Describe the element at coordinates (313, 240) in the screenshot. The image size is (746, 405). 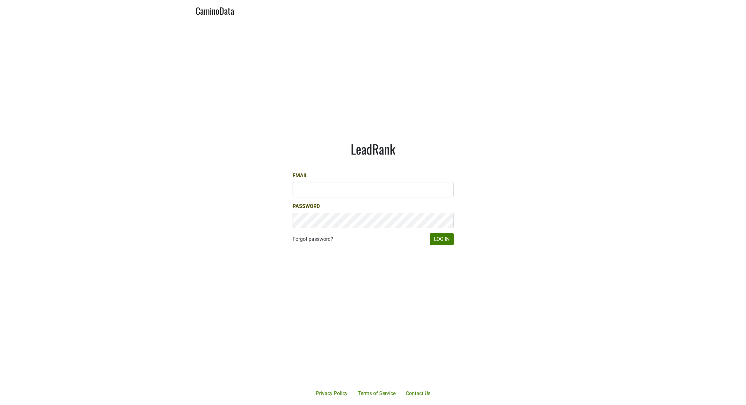
I see `a: Forgot password?` at that location.